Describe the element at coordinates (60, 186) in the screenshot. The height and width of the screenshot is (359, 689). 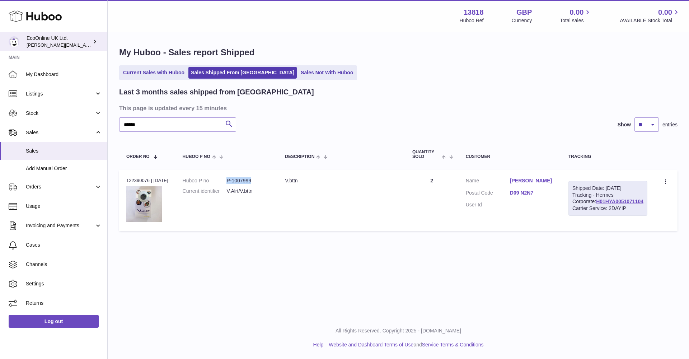
I see `span: Orders` at that location.